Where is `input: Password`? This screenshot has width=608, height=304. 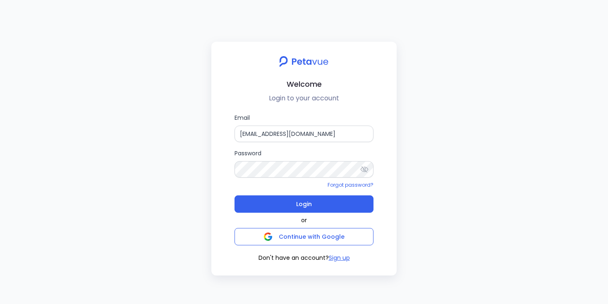 input: Password is located at coordinates (304, 170).